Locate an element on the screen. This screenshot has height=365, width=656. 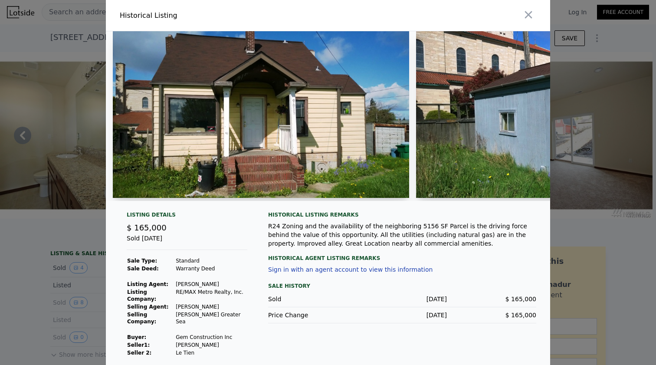
img: Property Img is located at coordinates (261, 115).